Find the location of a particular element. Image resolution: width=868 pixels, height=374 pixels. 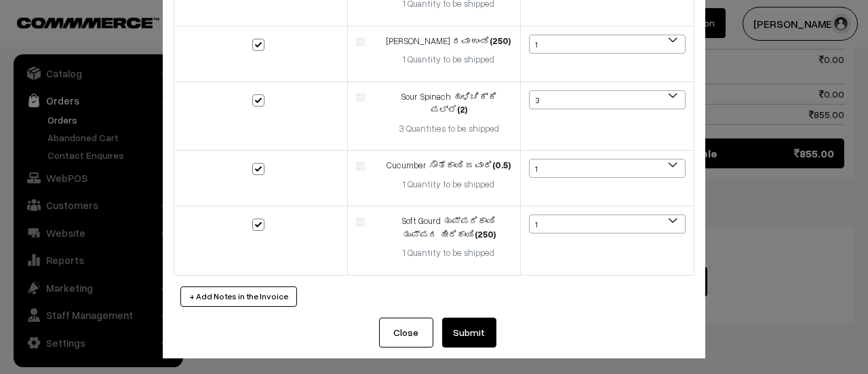

strong: (2) is located at coordinates (462, 110).